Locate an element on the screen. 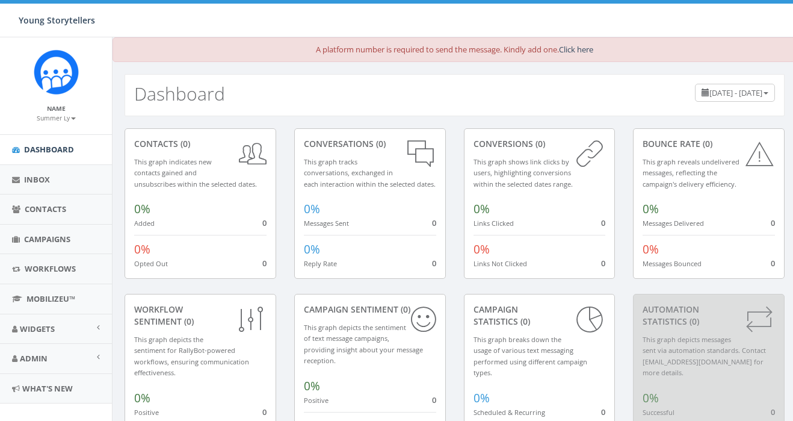  small: This graph tracks conversations, exchanged in each interaction within the selected dates. is located at coordinates (369, 173).